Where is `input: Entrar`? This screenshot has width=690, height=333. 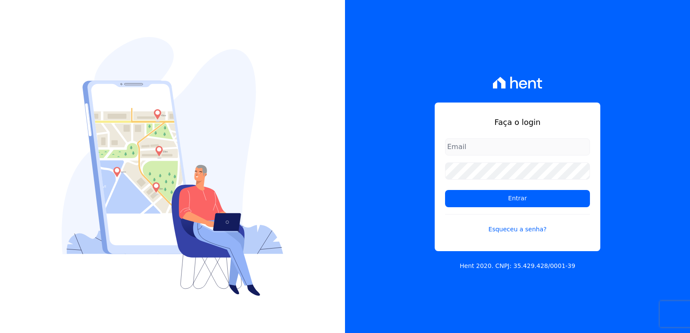
input: Entrar is located at coordinates (518, 199).